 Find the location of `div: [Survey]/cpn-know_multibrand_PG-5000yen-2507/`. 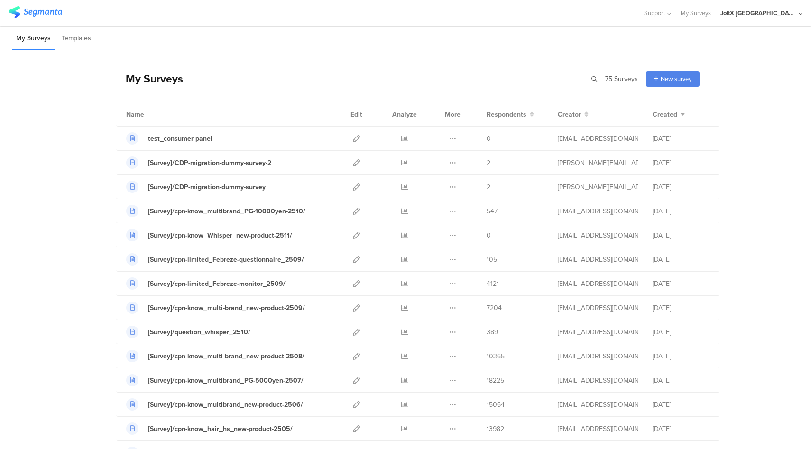

div: [Survey]/cpn-know_multibrand_PG-5000yen-2507/ is located at coordinates (226, 380).